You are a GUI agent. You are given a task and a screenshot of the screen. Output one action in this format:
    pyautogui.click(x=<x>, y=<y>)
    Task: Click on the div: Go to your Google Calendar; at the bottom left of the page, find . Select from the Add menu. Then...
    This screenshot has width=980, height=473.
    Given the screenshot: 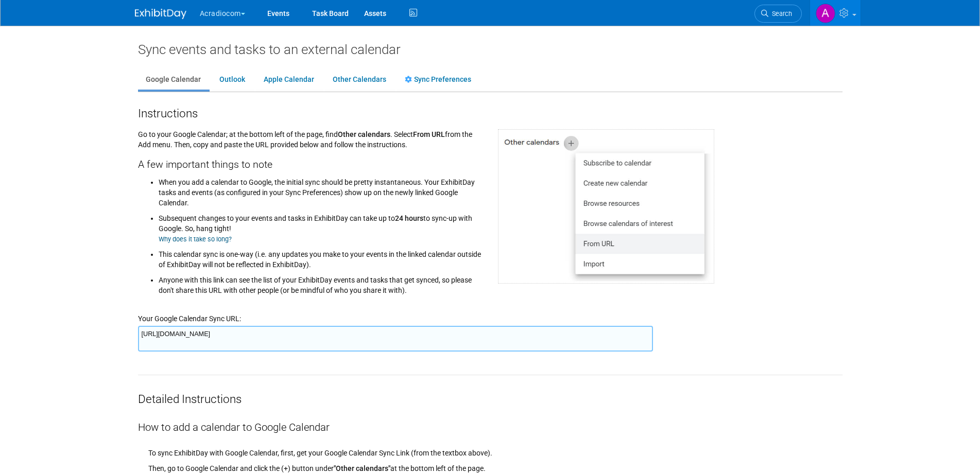 What is the action you would take?
    pyautogui.click(x=310, y=211)
    